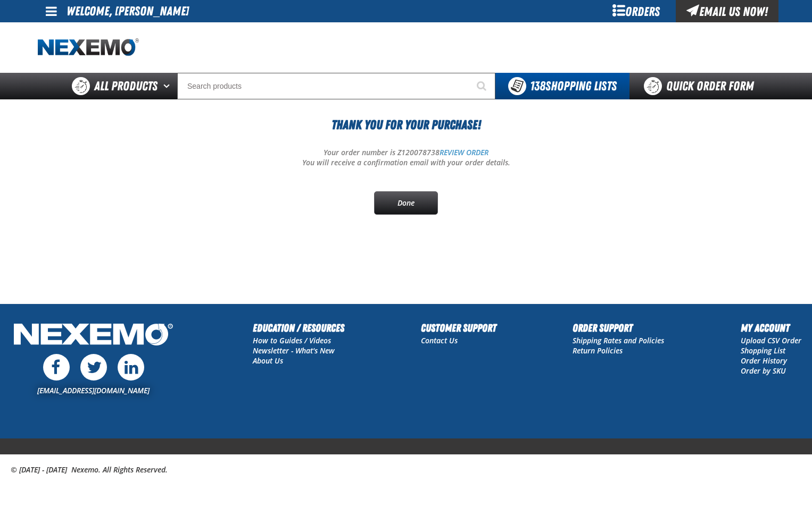 The image size is (812, 507). I want to click on h1: Thank You For Your Purchase!, so click(406, 125).